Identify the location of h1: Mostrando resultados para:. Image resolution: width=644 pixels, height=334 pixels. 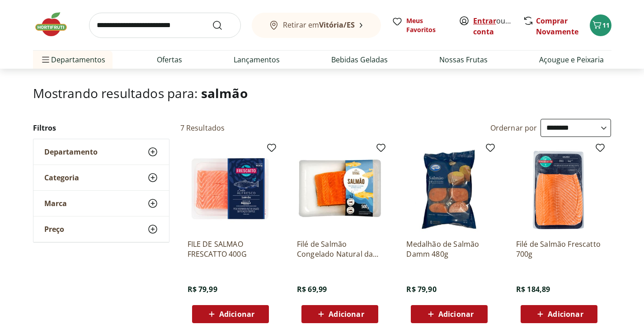
(322, 93).